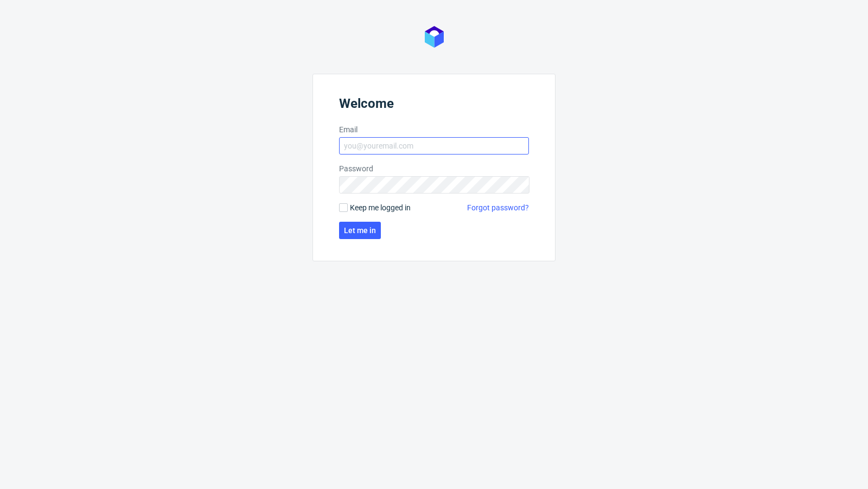 The image size is (868, 489). I want to click on span: Keep me logged in, so click(380, 208).